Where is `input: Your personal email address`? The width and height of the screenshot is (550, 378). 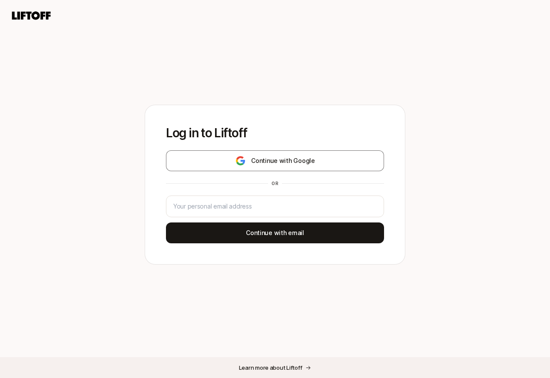
input: Your personal email address is located at coordinates (275, 206).